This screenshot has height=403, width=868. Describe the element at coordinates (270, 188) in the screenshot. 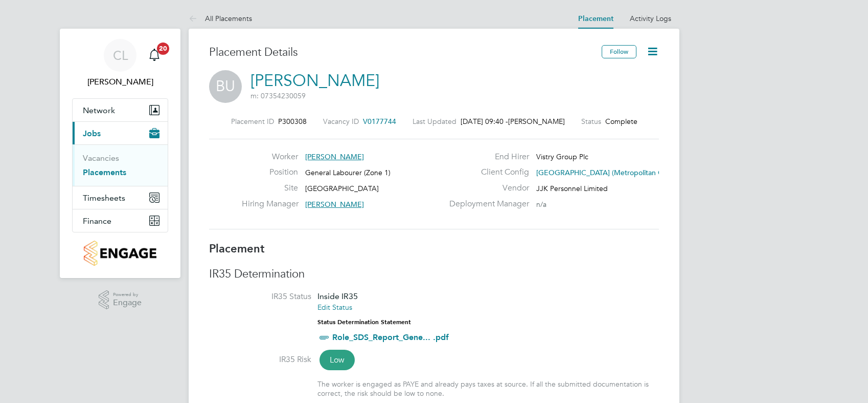

I see `label: Site` at that location.